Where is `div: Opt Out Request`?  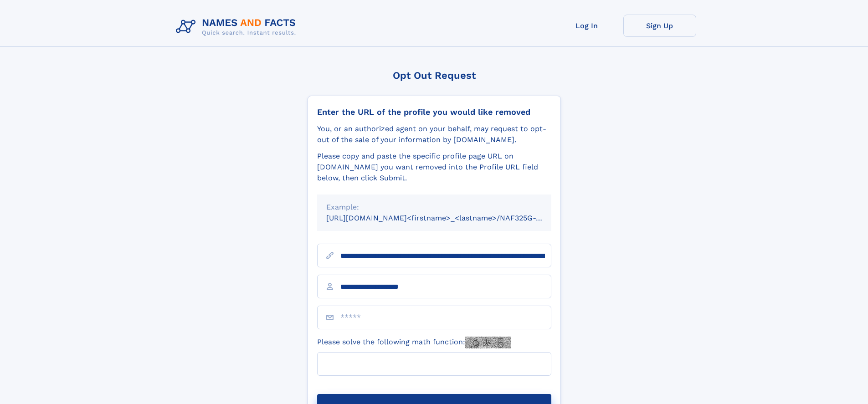 div: Opt Out Request is located at coordinates (434, 76).